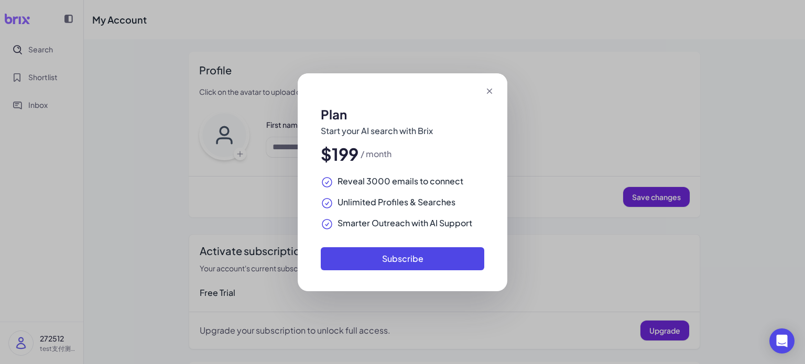 The image size is (805, 364). Describe the element at coordinates (405, 223) in the screenshot. I see `span: Smarter Outreach with AI Support` at that location.